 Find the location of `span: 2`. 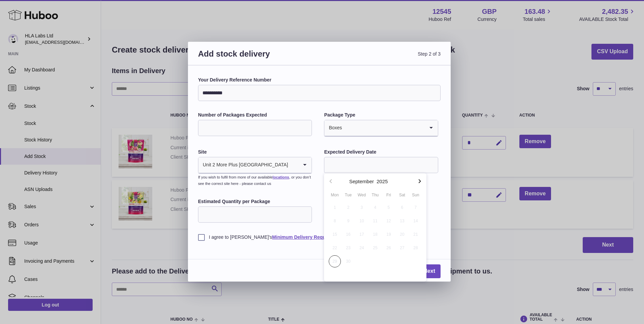

span: 2 is located at coordinates (348, 208).